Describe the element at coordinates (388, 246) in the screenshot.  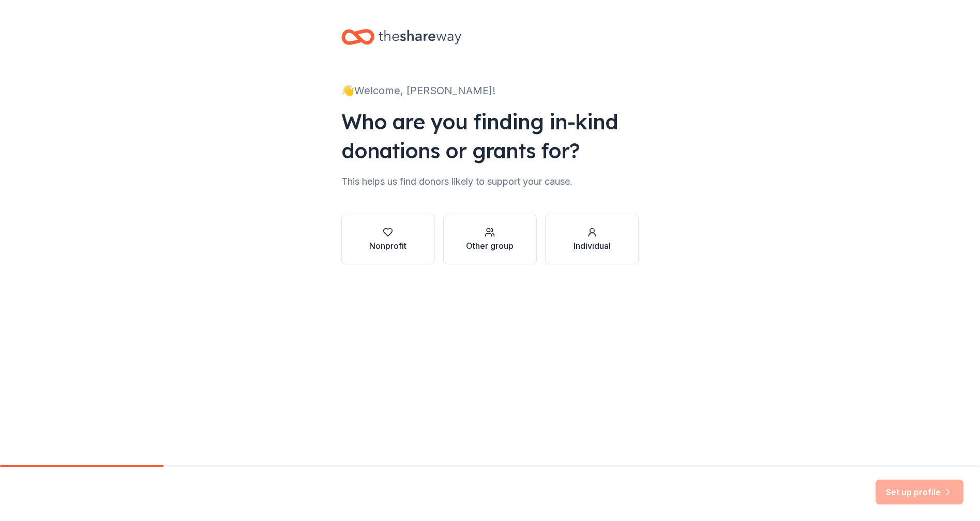
I see `div: Nonprofit` at that location.